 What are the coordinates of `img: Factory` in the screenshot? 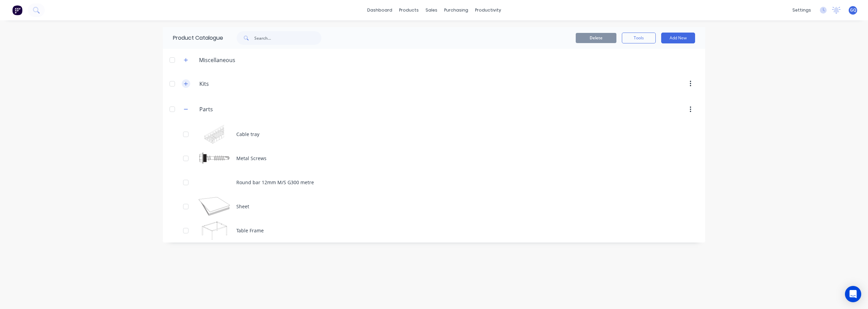 It's located at (17, 10).